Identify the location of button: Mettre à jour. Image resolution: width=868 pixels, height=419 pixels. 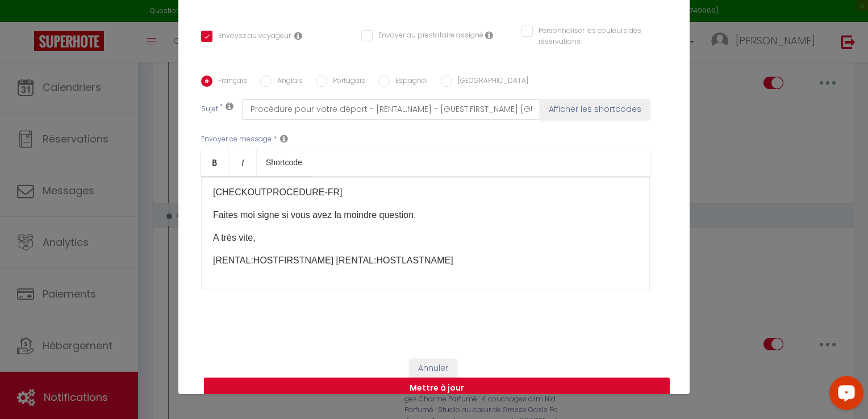
(437, 388).